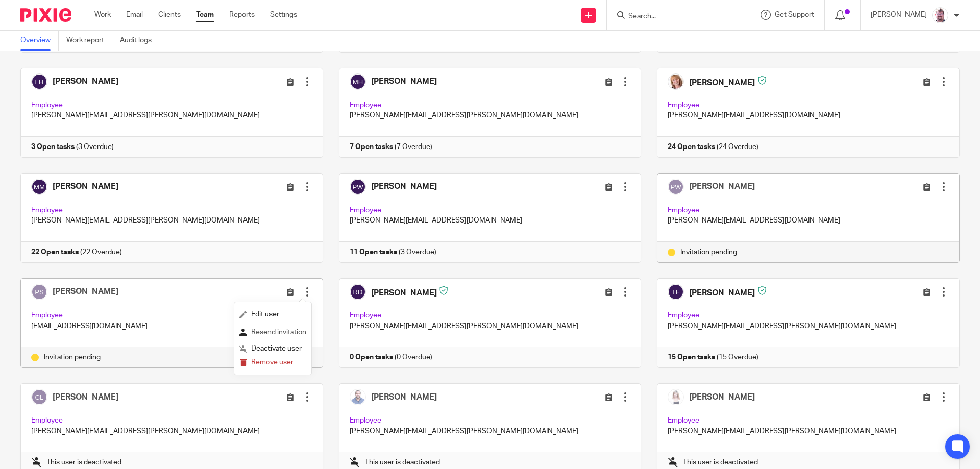  Describe the element at coordinates (272, 349) in the screenshot. I see `button: Deactivate user` at that location.